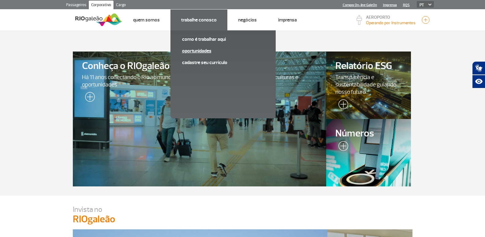 The image size is (485, 237). Describe the element at coordinates (479, 68) in the screenshot. I see `button: Abrir tradutor de língua de sinais.` at that location.